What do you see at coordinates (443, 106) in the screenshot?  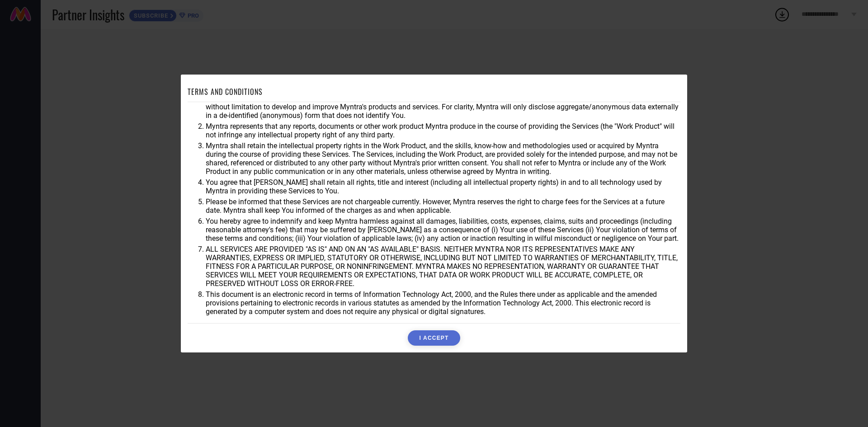 I see `li: You agree that Myntra may use aggregate and anonymized data for any business purpose during or af...` at bounding box center [443, 106].